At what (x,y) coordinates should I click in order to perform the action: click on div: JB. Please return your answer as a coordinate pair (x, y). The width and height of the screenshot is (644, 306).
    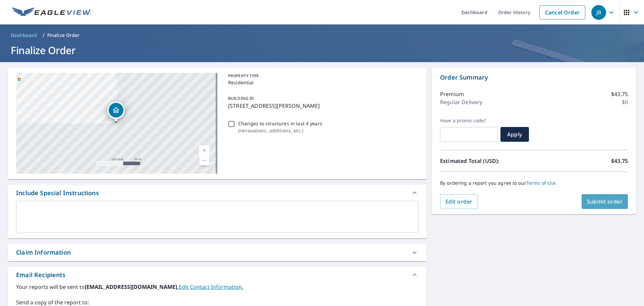
    Looking at the image, I should click on (599, 12).